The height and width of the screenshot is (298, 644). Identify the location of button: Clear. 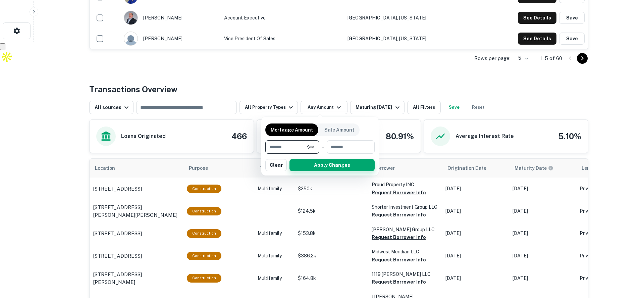
(276, 165).